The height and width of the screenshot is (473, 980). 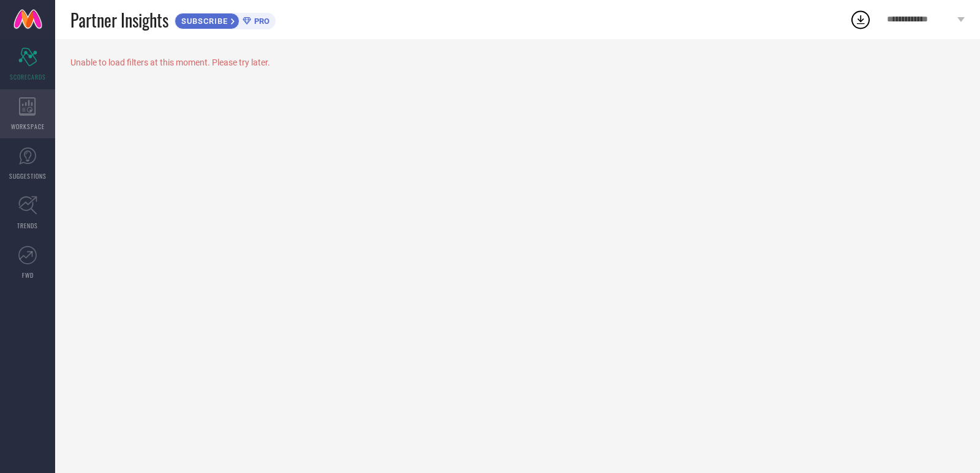 What do you see at coordinates (861, 19) in the screenshot?
I see `div: Open download list` at bounding box center [861, 19].